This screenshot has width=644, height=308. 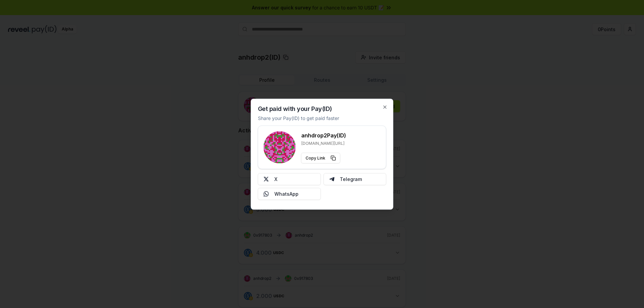 What do you see at coordinates (266, 194) in the screenshot?
I see `img: Whatsapp` at bounding box center [266, 194].